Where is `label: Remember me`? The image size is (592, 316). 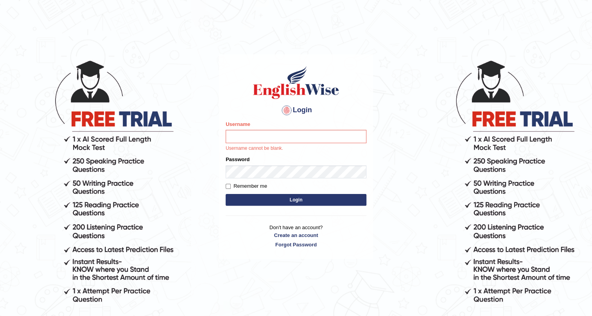
label: Remember me is located at coordinates (246, 186).